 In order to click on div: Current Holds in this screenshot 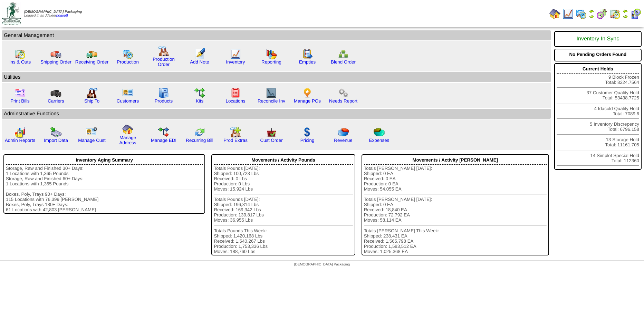, I will do `click(597, 69)`.